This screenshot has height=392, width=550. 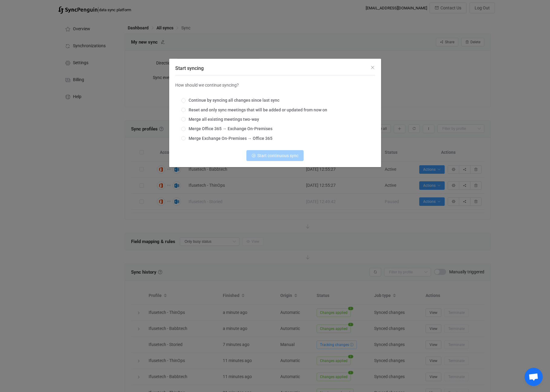 What do you see at coordinates (278, 156) in the screenshot?
I see `span: Start continuous sync` at bounding box center [278, 156].